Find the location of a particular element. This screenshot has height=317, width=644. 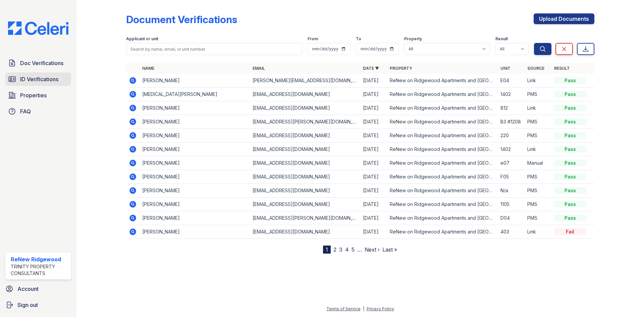

label: Property is located at coordinates (413, 39).